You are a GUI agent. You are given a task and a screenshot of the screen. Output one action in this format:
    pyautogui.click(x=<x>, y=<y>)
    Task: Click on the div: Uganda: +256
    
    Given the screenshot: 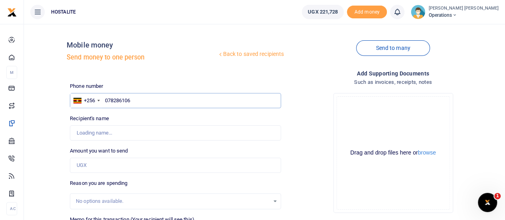 What is the action you would take?
    pyautogui.click(x=86, y=101)
    